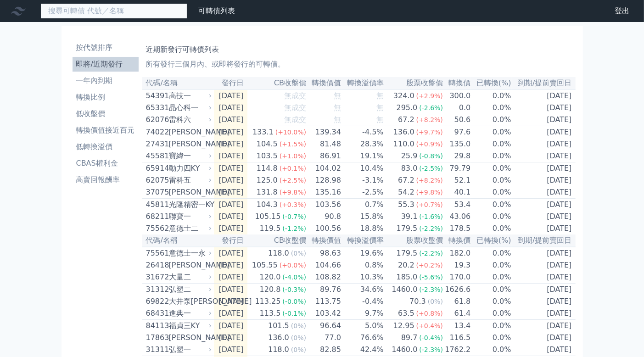 The width and height of the screenshot is (644, 357). Describe the element at coordinates (156, 180) in the screenshot. I see `div: 62075` at that location.